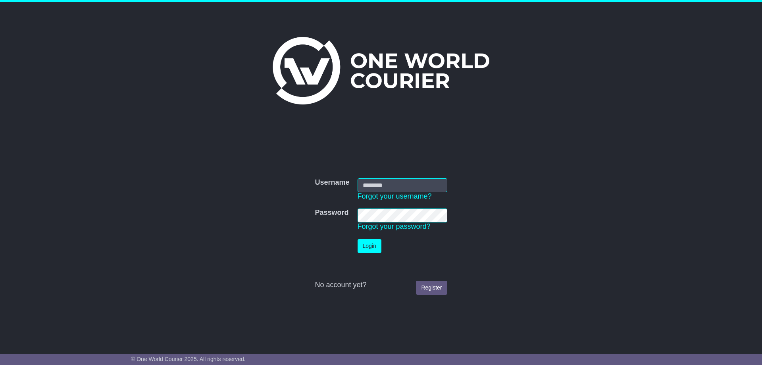  What do you see at coordinates (432, 287) in the screenshot?
I see `a: Register` at bounding box center [432, 287].